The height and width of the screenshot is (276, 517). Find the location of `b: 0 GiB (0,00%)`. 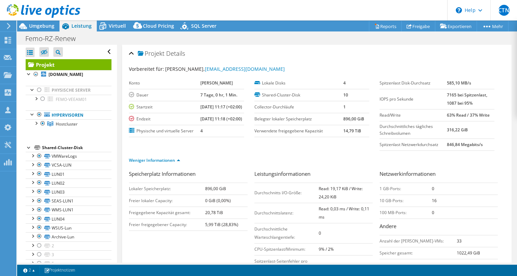

b: 0 GiB (0,00%) is located at coordinates (218, 201).